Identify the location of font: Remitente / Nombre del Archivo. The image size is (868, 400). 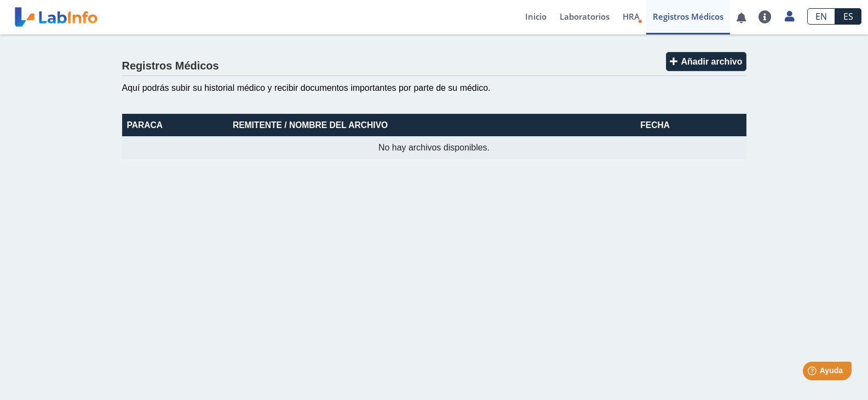
(310, 125).